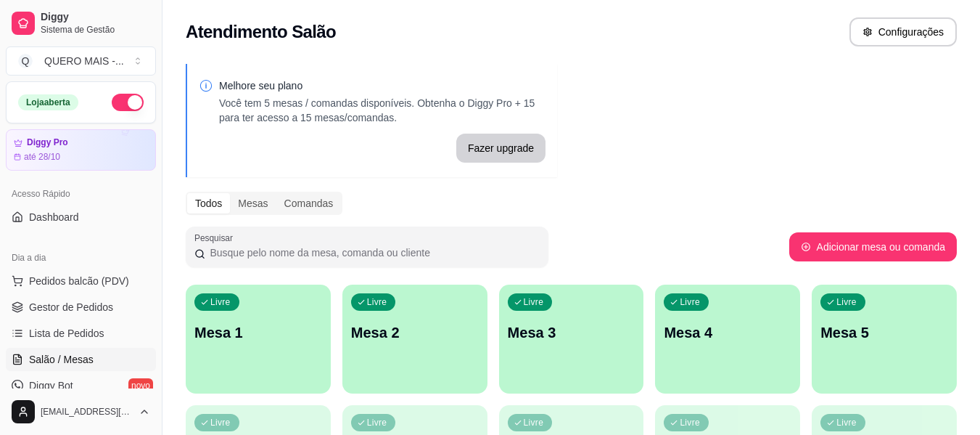 The image size is (980, 435). Describe the element at coordinates (80, 307) in the screenshot. I see `a: Gestor de Pedidos` at that location.